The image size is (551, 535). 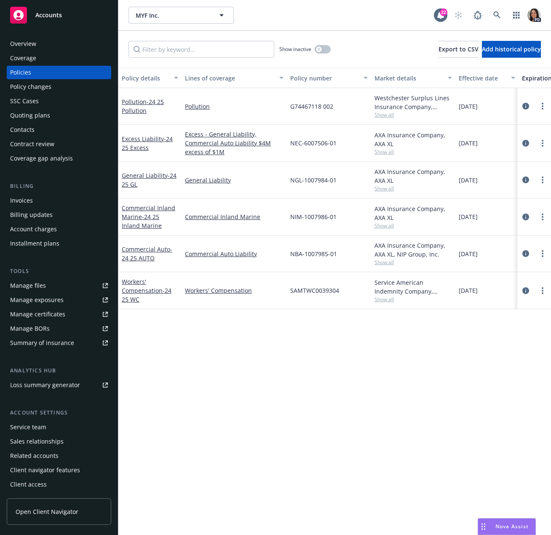 What do you see at coordinates (45, 470) in the screenshot?
I see `div: Client navigator features` at bounding box center [45, 470].